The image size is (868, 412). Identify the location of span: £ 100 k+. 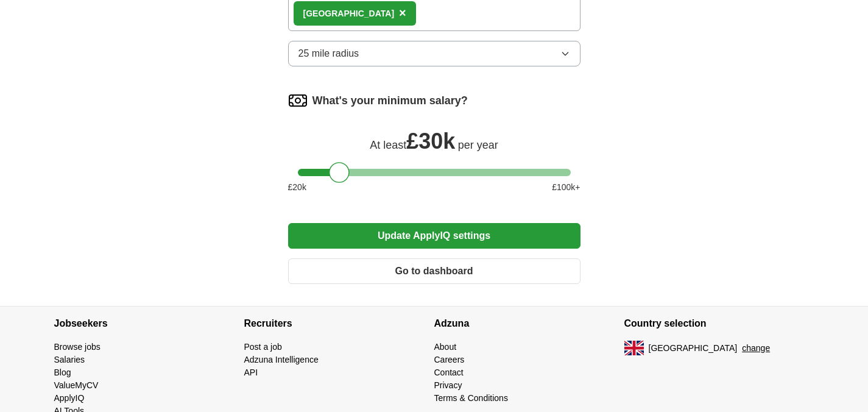
(566, 187).